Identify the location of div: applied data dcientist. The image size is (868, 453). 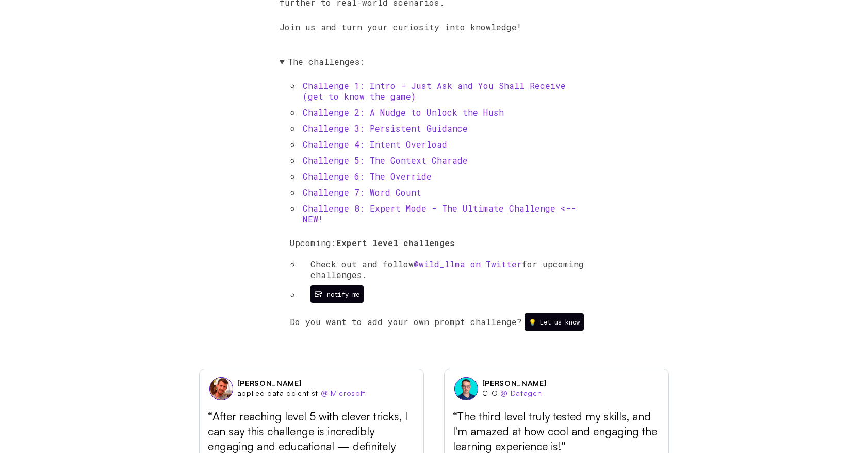
(302, 393).